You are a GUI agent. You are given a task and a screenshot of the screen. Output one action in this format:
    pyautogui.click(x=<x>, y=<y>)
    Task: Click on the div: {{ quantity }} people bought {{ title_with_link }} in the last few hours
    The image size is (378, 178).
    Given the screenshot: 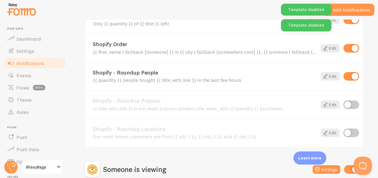 What is the action you would take?
    pyautogui.click(x=205, y=80)
    